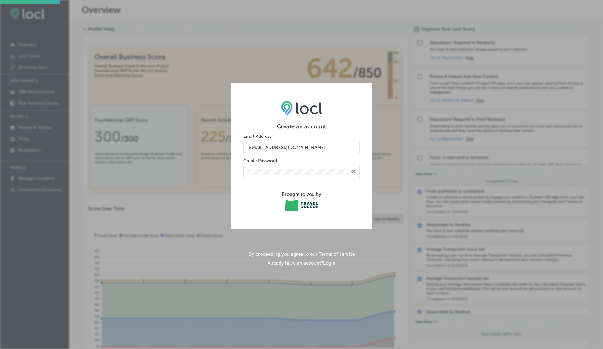  Describe the element at coordinates (337, 254) in the screenshot. I see `a: Terms of Service` at that location.